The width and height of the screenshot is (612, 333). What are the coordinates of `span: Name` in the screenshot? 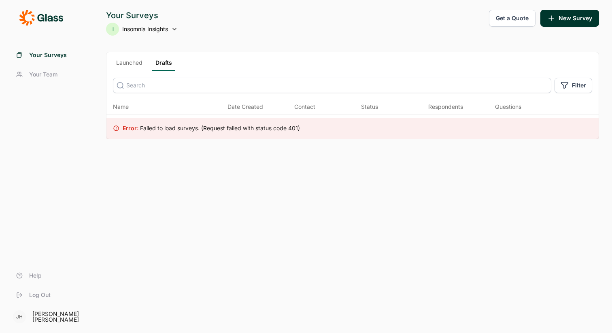 It's located at (121, 107).